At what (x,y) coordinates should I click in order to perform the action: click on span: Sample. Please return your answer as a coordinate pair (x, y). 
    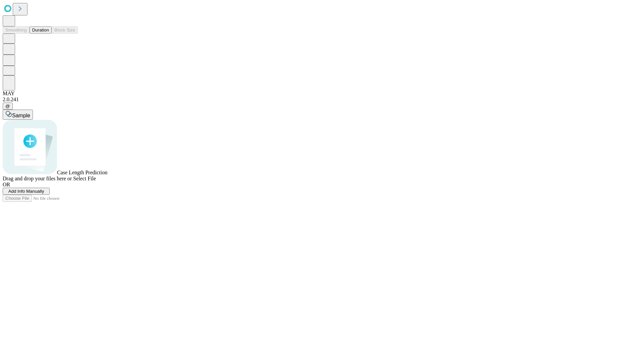
    Looking at the image, I should click on (21, 115).